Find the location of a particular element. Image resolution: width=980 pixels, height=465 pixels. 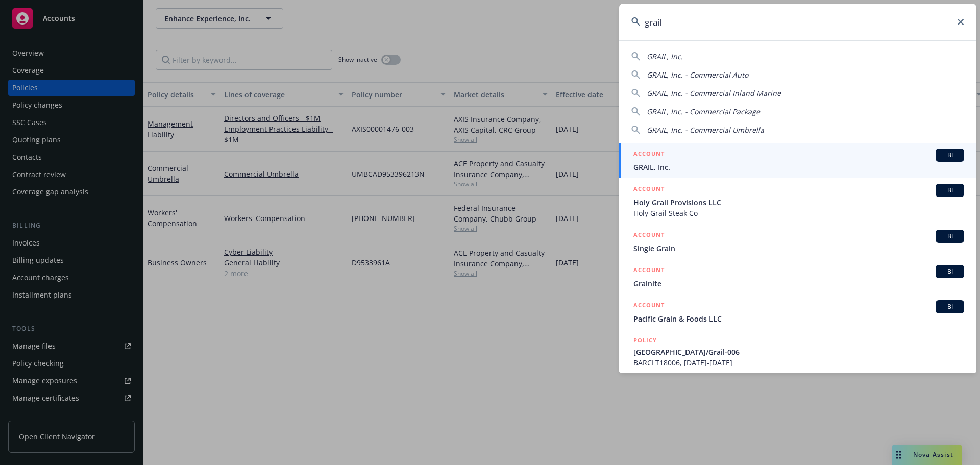

span: GRAIL, Inc. - Commercial Umbrella is located at coordinates (705, 130).